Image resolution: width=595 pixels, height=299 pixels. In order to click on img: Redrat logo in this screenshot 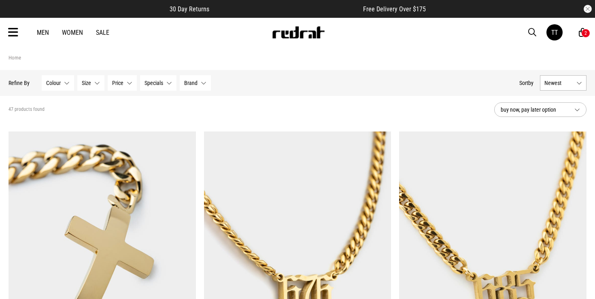, I will do `click(299, 32)`.